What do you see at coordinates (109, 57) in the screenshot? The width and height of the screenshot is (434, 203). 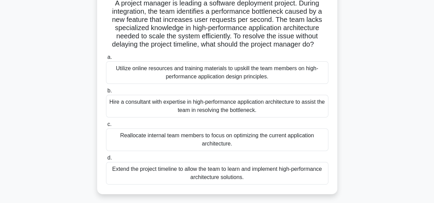 I see `span: a.` at bounding box center [109, 57].